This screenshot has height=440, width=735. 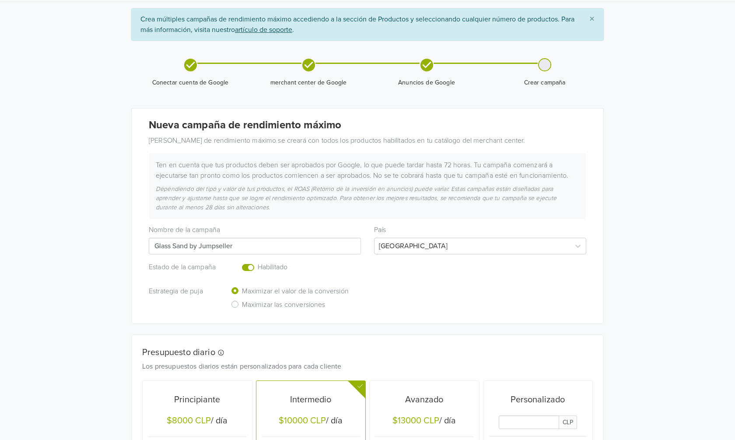 I want to click on h6: Nombre de la campaña, so click(x=255, y=230).